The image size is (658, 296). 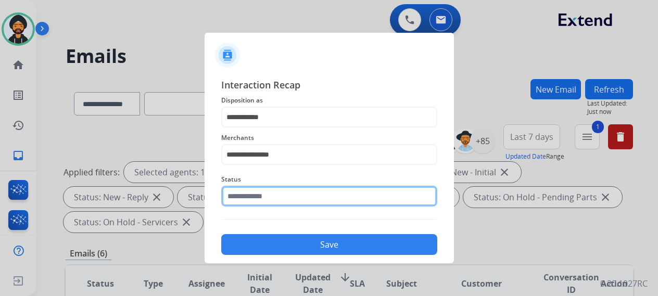 I want to click on button: Save, so click(x=329, y=245).